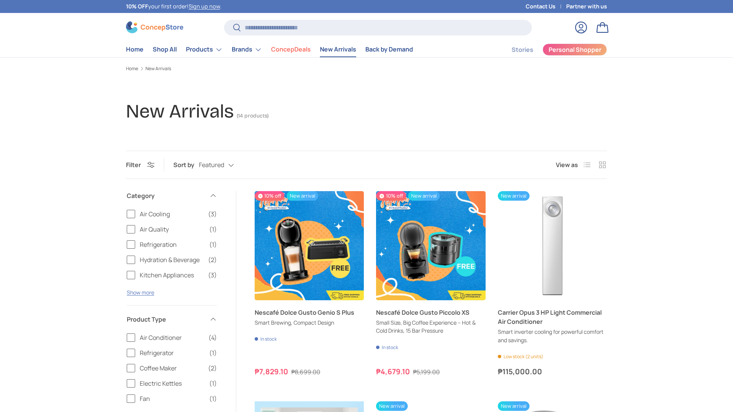  What do you see at coordinates (155, 27) in the screenshot?
I see `a: ConcepStore` at bounding box center [155, 27].